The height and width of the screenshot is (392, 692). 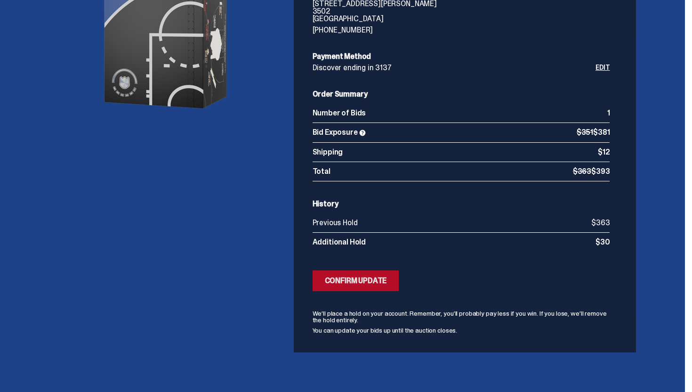 What do you see at coordinates (593, 132) in the screenshot?
I see `p: $381` at bounding box center [593, 132].